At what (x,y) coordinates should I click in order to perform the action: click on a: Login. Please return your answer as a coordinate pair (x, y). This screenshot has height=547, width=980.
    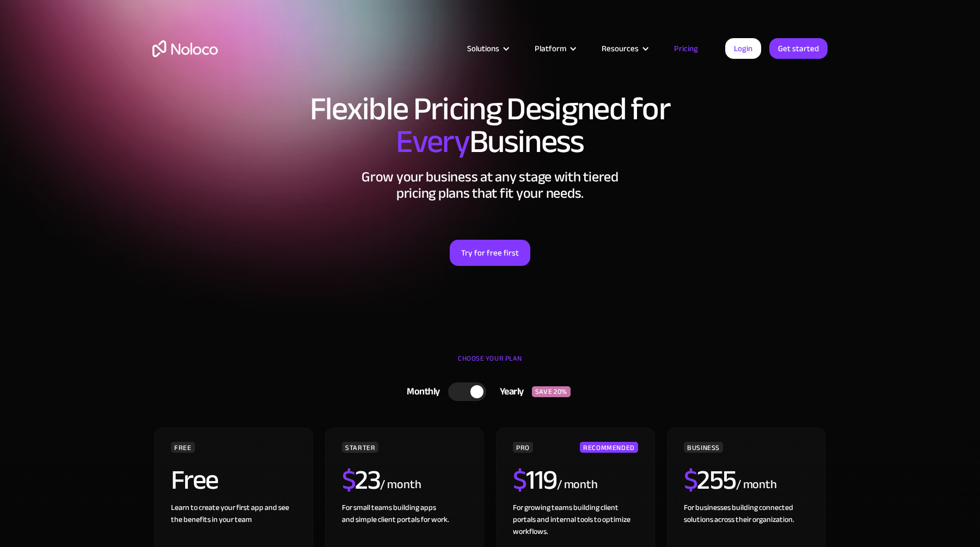
    Looking at the image, I should click on (743, 49).